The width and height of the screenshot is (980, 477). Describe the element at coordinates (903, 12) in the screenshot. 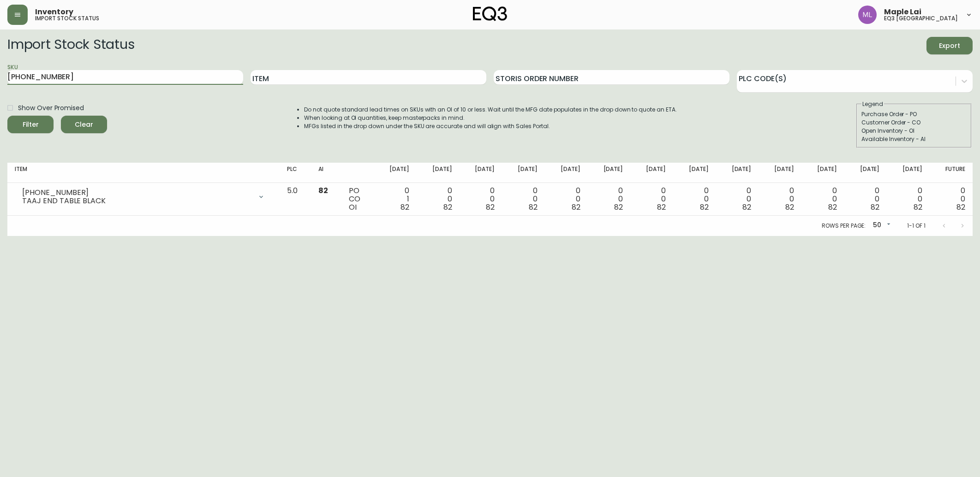

I see `span: Maple Lai` at that location.